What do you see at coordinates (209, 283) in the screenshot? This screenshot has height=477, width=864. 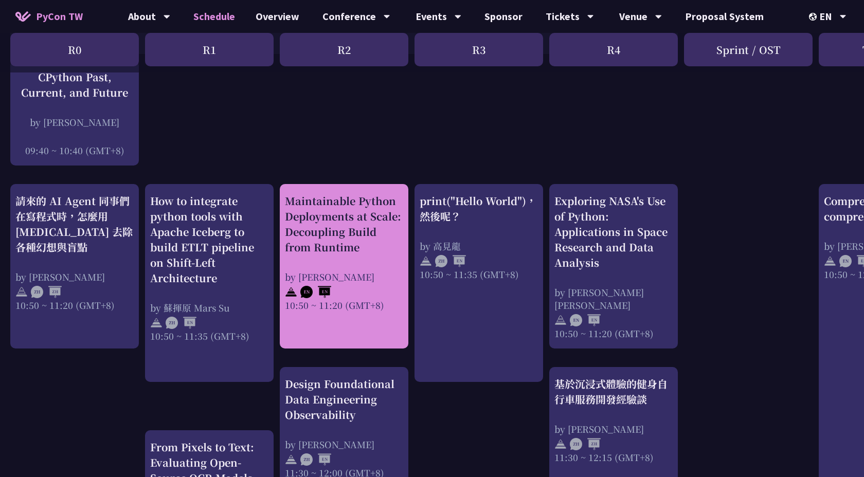 I see `a: How to integrate python tools with Apache Iceberg to build ETLT pipeline on Shift-Left Architectu...` at bounding box center [209, 283].